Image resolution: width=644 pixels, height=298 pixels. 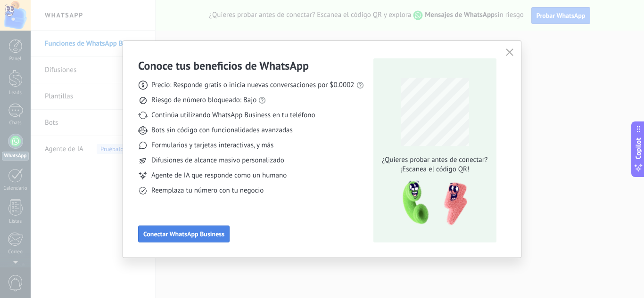 What do you see at coordinates (208, 191) in the screenshot?
I see `span: Reemplaza tu número con tu negocio` at bounding box center [208, 191].